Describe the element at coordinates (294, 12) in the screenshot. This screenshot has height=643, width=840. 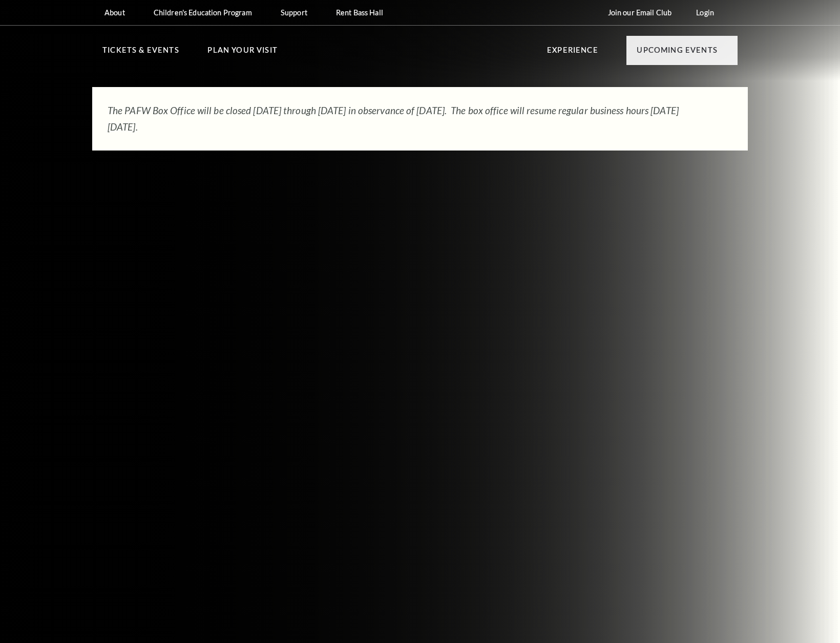
I see `p: Support` at that location.